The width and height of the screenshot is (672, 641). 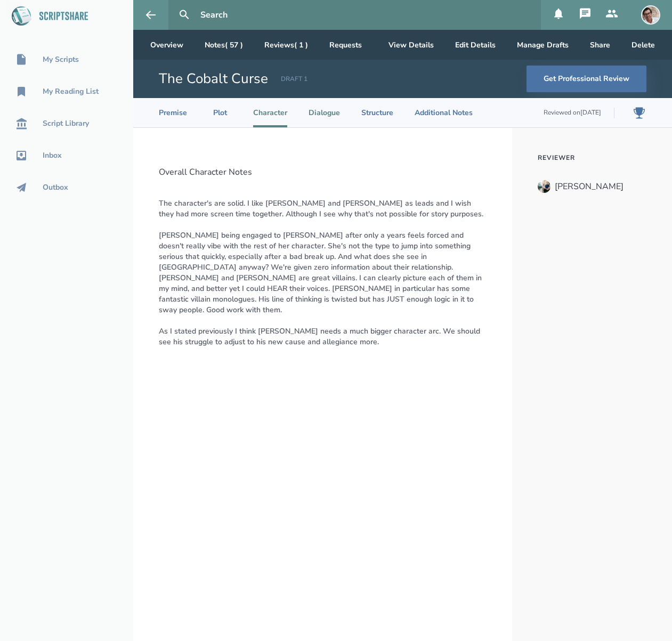 I want to click on li: Character, so click(x=270, y=112).